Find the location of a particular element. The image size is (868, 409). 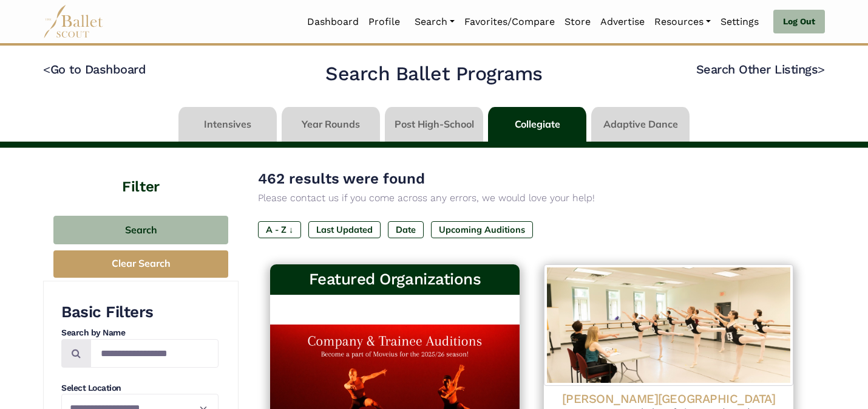

a: Dashboard is located at coordinates (332, 22).